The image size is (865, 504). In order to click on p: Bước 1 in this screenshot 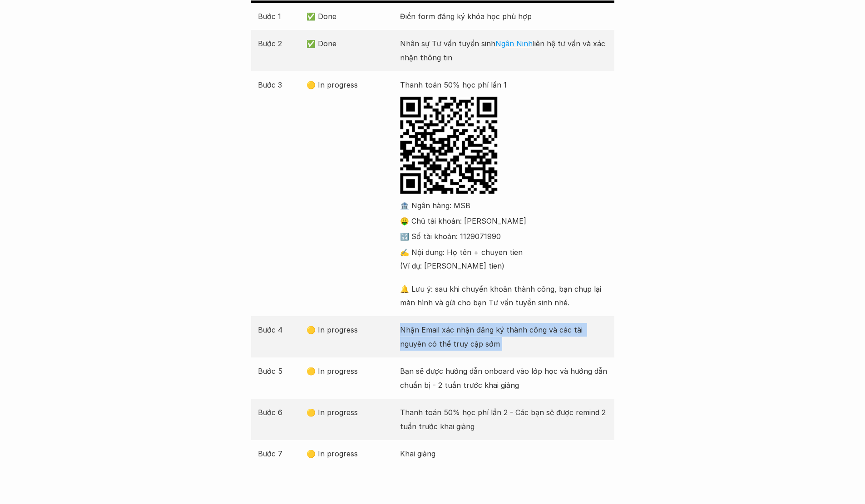, I will do `click(280, 16)`.